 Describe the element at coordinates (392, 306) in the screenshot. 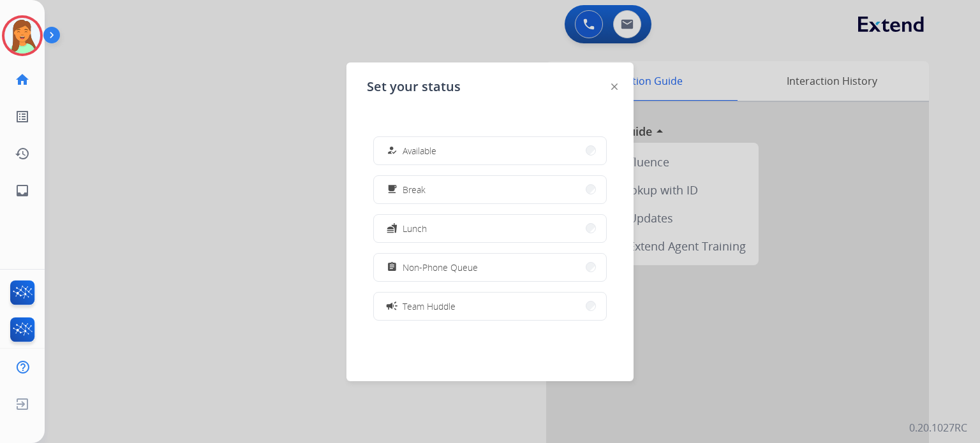

I see `mat-icon: campaign` at that location.